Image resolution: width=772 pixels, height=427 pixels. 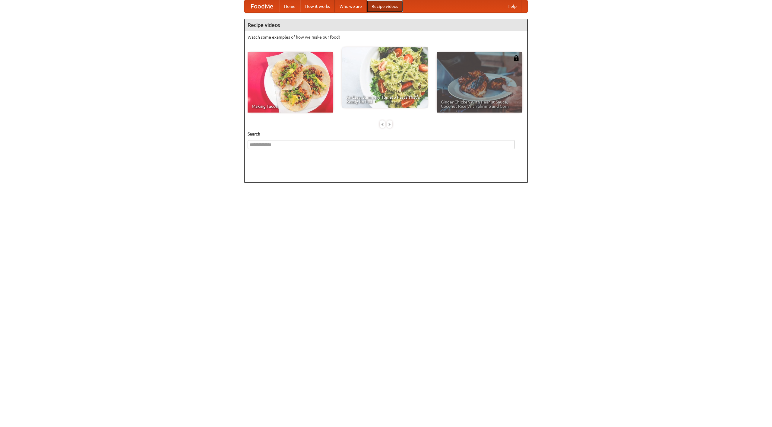 I want to click on img: 483408.png, so click(x=517, y=58).